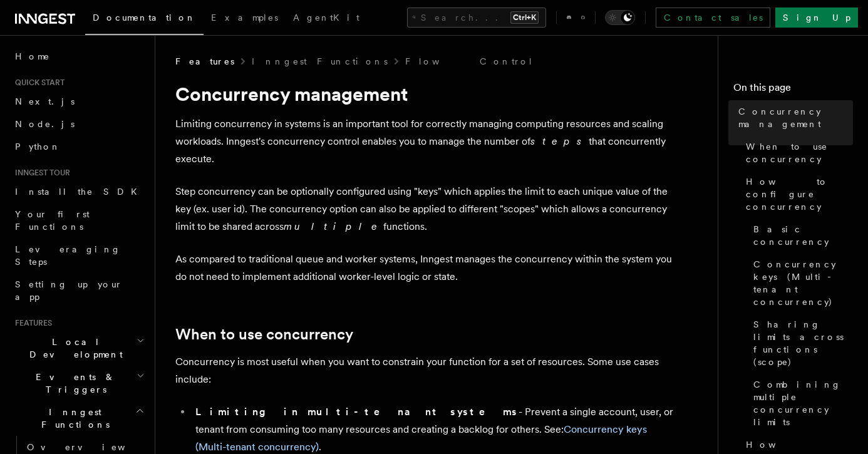  What do you see at coordinates (52, 220) in the screenshot?
I see `span: Your first Functions` at bounding box center [52, 220].